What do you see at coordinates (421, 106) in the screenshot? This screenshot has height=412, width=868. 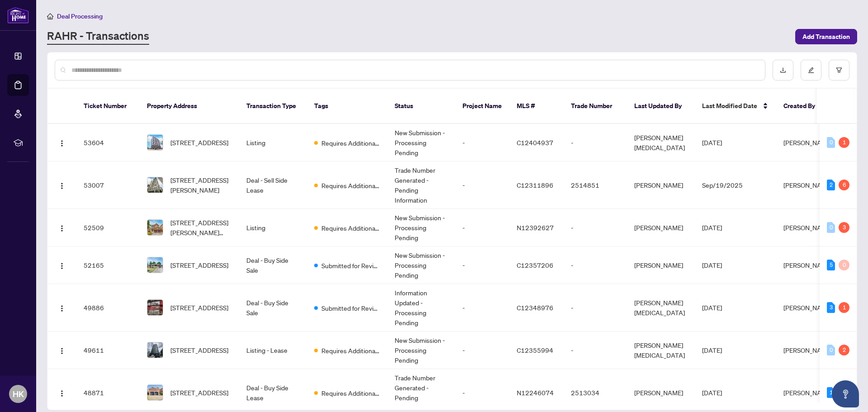 I see `th: Status` at bounding box center [421, 106].